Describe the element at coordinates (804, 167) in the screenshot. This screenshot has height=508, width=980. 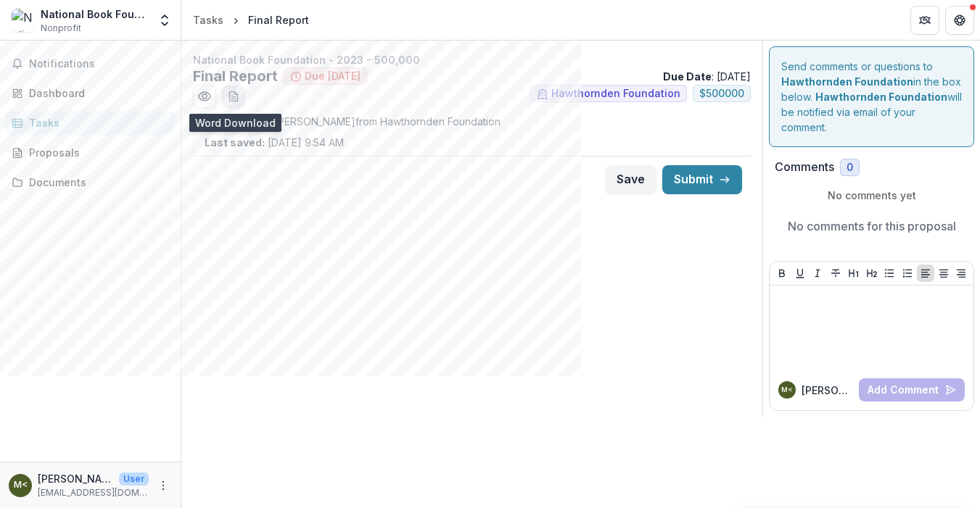
I see `h2: Comments` at that location.